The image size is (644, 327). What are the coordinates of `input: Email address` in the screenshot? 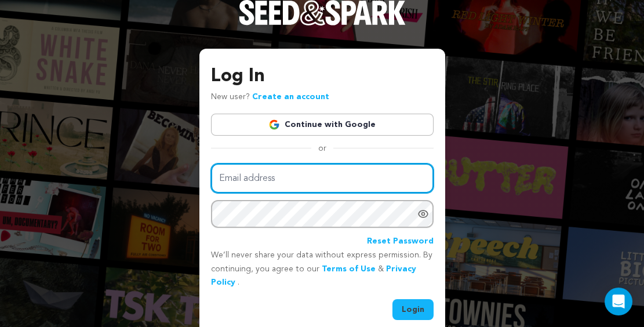 It's located at (322, 178).